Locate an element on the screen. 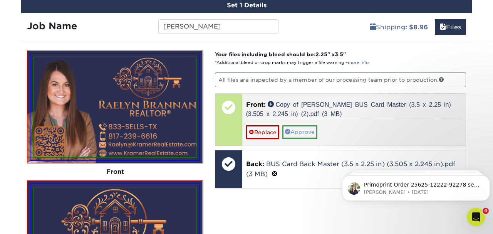  p: Primoprint Order 25625-12222-92278 set 1 and 2 Our Quality Assurance Department has determined th... is located at coordinates (83, 26).